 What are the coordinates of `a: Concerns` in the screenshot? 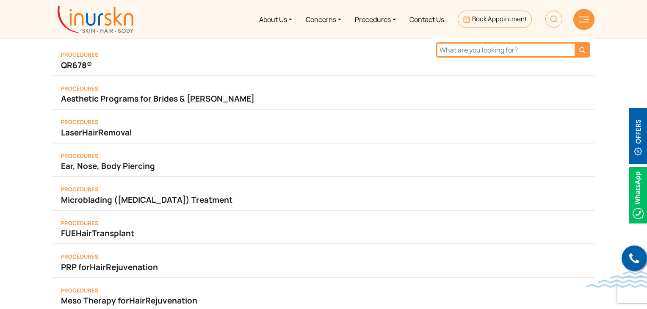 It's located at (324, 19).